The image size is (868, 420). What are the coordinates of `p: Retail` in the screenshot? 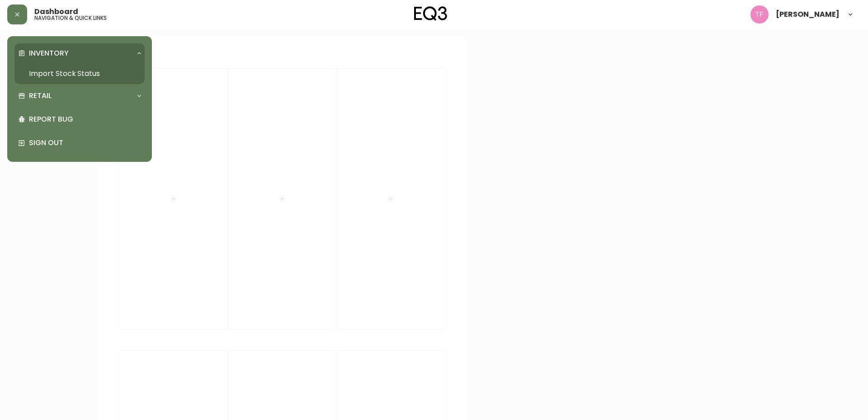 It's located at (40, 96).